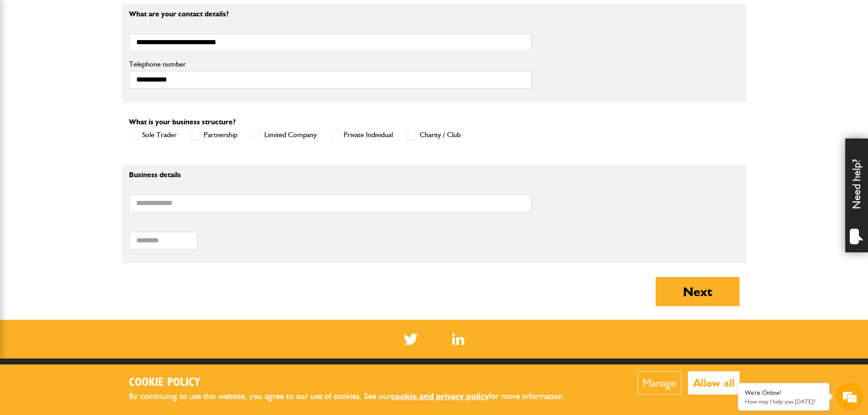 This screenshot has height=415, width=868. I want to click on input: Enter your last name, so click(89, 94).